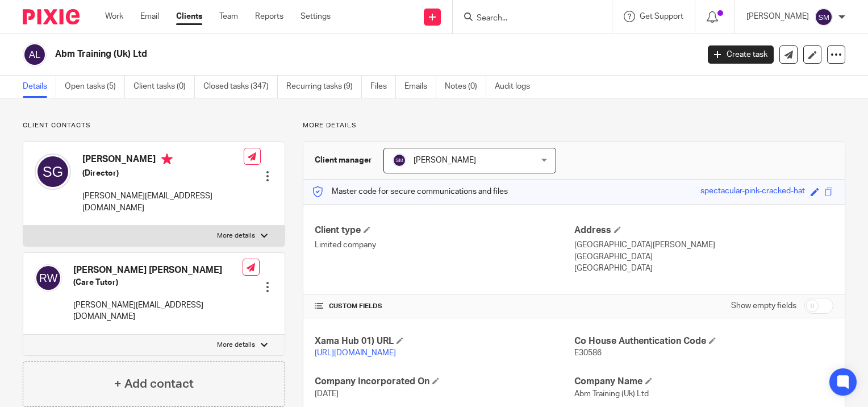 The width and height of the screenshot is (868, 407). Describe the element at coordinates (465, 86) in the screenshot. I see `a: Notes (0)` at that location.